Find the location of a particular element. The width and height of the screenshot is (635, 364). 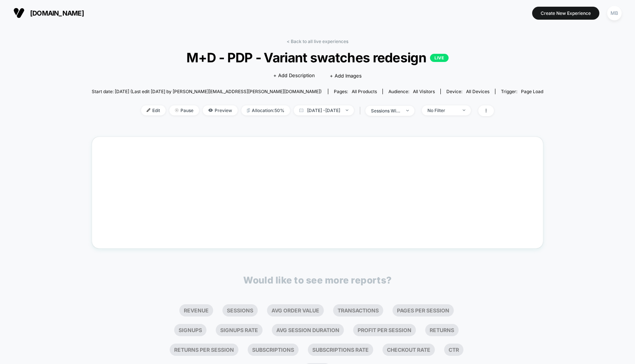

img: calendar is located at coordinates (301, 110).